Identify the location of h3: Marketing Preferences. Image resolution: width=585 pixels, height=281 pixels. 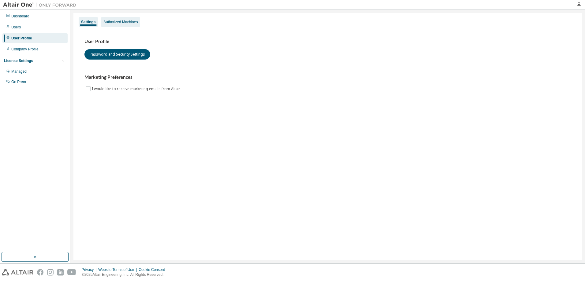
(328, 77).